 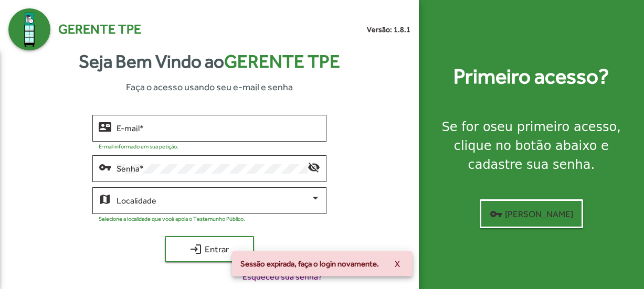 I want to click on div: Se for o , clique no botão abaixo e cadastre sua senha., so click(x=531, y=146).